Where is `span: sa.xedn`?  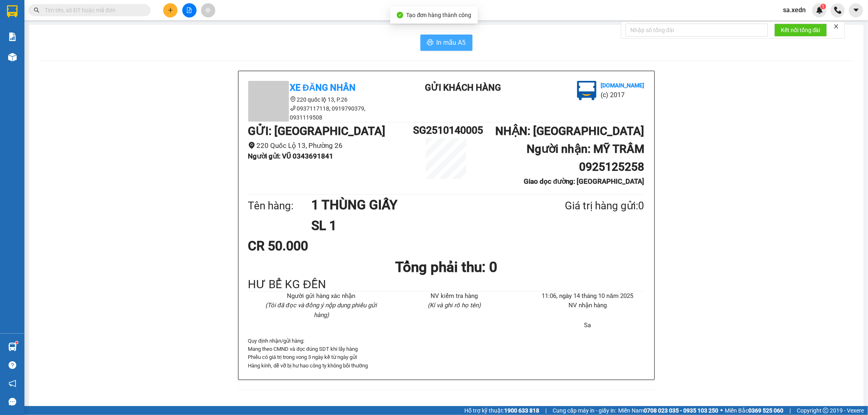
span: sa.xedn is located at coordinates (795, 10).